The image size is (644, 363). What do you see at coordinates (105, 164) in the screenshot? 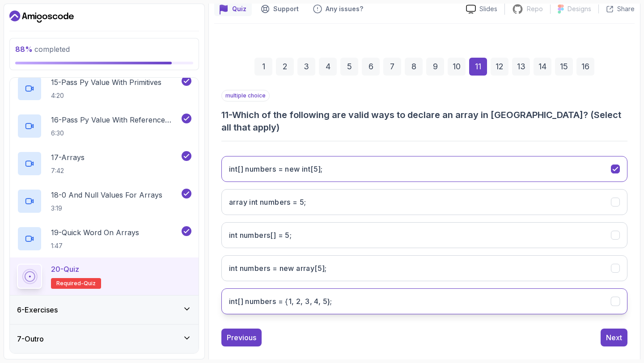
I see `button: 17-Arrays7:42` at bounding box center [105, 164].